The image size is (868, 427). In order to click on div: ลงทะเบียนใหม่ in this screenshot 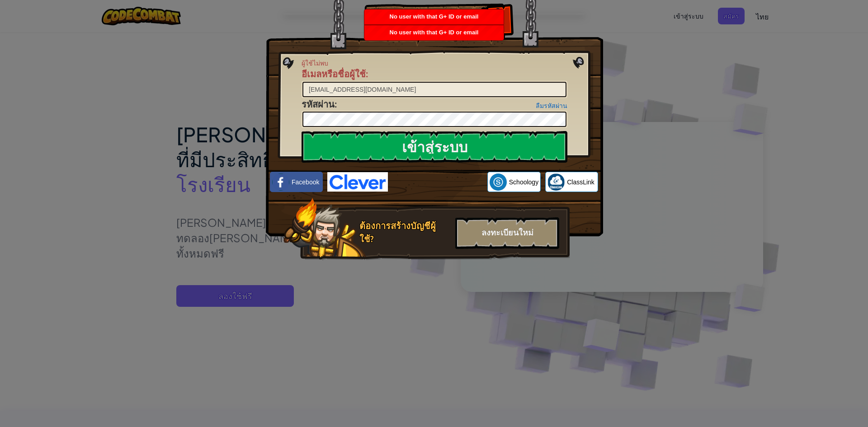, I will do `click(507, 233)`.